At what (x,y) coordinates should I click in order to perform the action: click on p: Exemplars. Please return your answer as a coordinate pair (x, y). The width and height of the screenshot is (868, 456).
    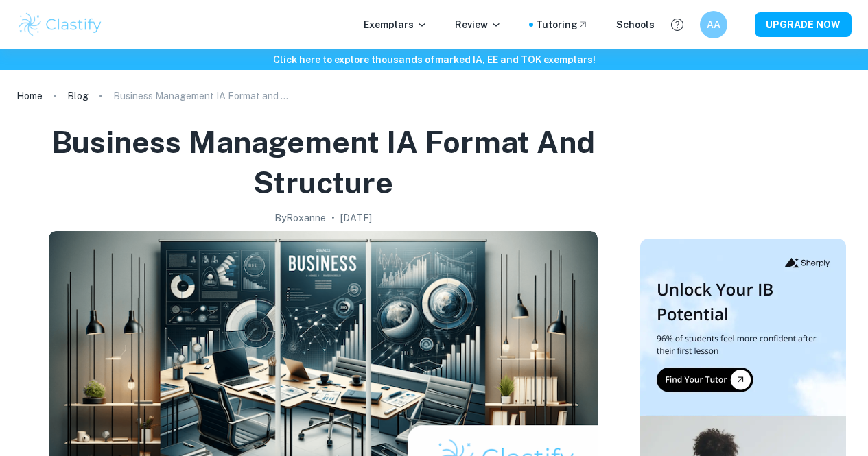
    Looking at the image, I should click on (395, 24).